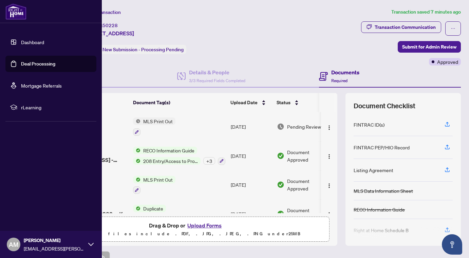  What do you see at coordinates (304, 127) in the screenshot?
I see `span: Pending Review` at bounding box center [304, 127].